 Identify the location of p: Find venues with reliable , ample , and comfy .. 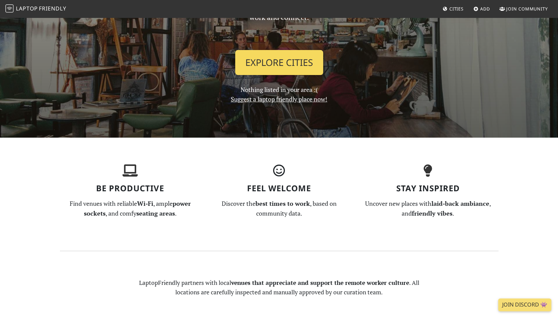
(130, 209).